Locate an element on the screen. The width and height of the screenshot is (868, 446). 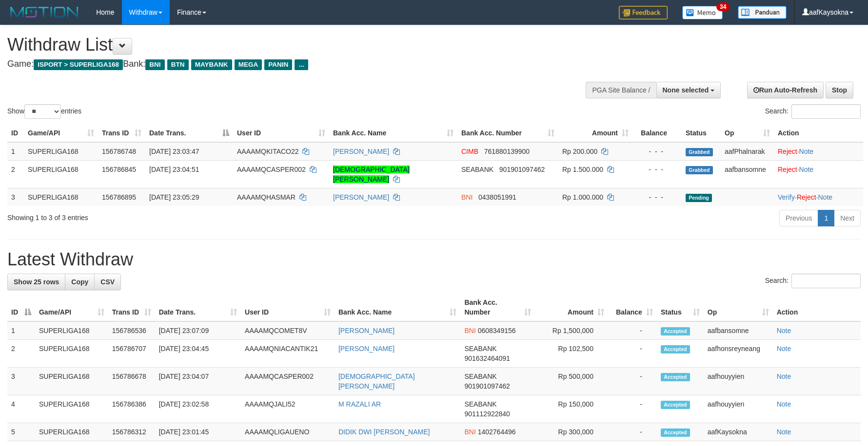
a: Previous is located at coordinates (799, 218).